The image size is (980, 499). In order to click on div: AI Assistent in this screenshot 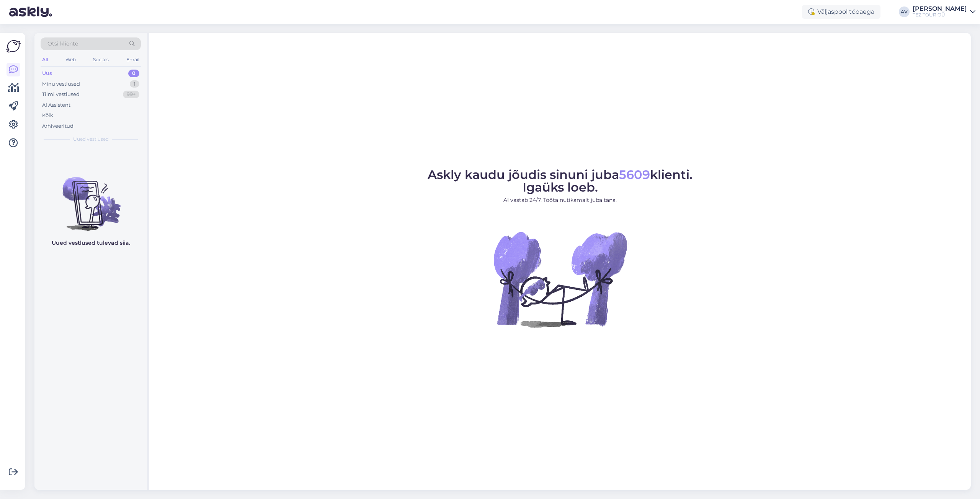, I will do `click(56, 105)`.